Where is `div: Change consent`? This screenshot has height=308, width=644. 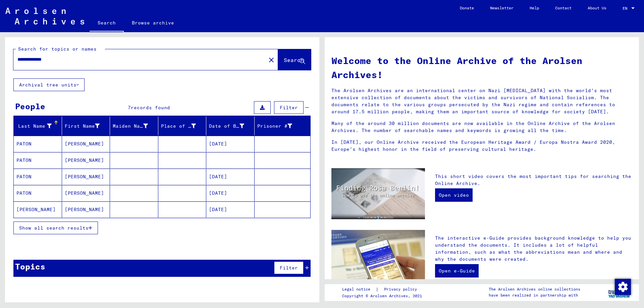
div: Change consent is located at coordinates (623, 286).